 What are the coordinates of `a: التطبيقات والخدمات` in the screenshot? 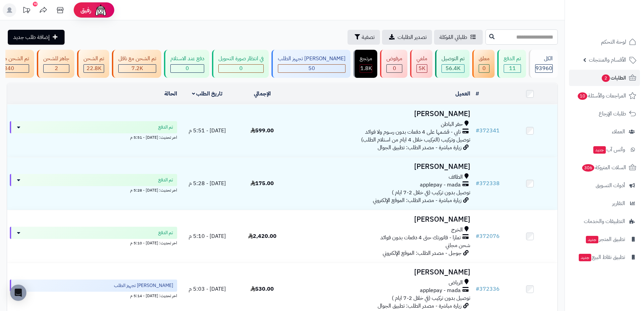 It's located at (604, 221).